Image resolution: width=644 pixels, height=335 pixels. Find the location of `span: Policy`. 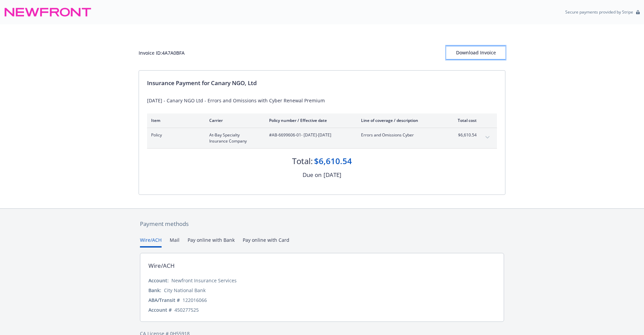

span: Policy is located at coordinates (175, 135).